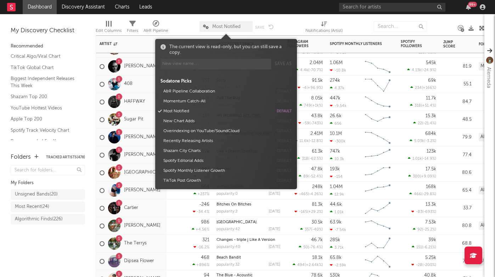 The width and height of the screenshot is (495, 277). I want to click on div: My Discovery Checklist, so click(48, 31).